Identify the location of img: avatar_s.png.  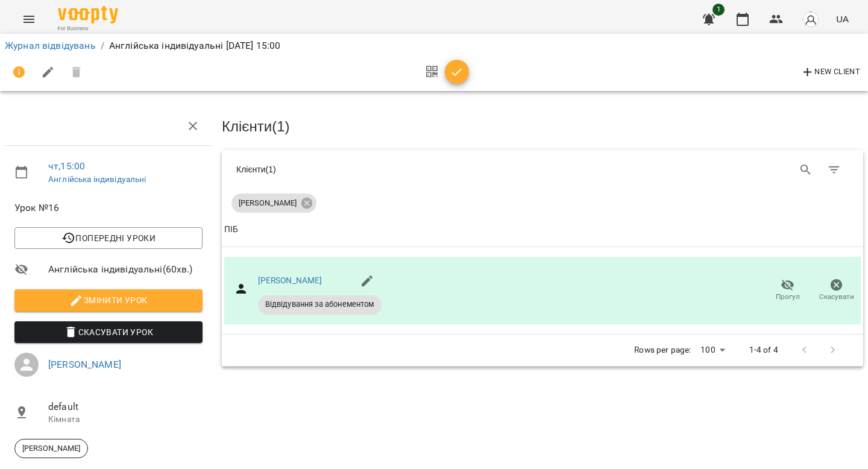
(811, 19).